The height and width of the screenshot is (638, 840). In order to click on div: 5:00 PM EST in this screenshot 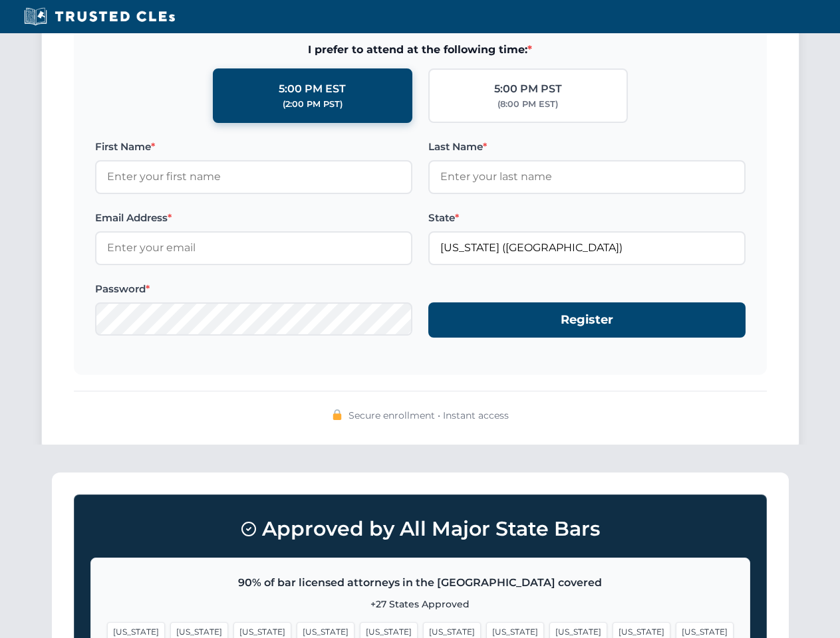, I will do `click(312, 89)`.